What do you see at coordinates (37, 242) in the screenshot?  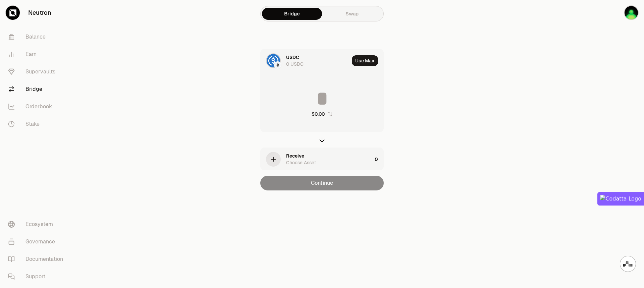 I see `a: Governance` at bounding box center [37, 242].